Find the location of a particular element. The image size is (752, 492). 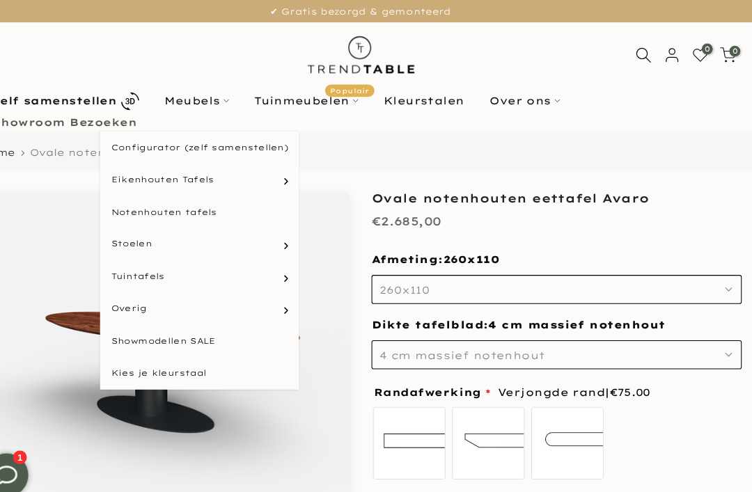

span: Afmeting: is located at coordinates (448, 249).